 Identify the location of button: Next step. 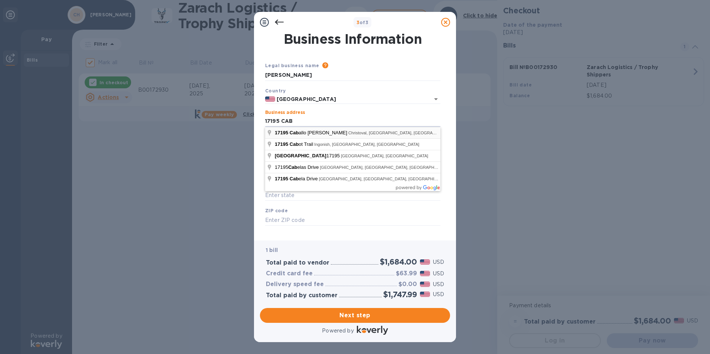
(355, 315).